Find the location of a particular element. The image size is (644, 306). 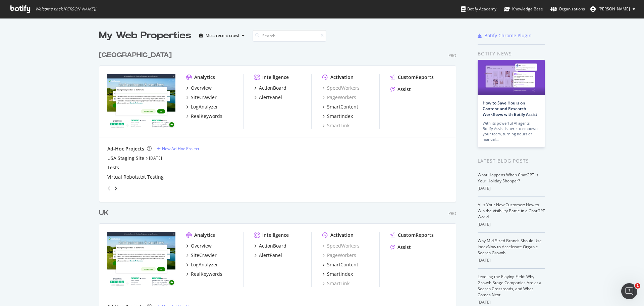

a: Why Mid-Sized Brands Should Use IndexNow to Accelerate Organic Search Growth is located at coordinates (509, 246).